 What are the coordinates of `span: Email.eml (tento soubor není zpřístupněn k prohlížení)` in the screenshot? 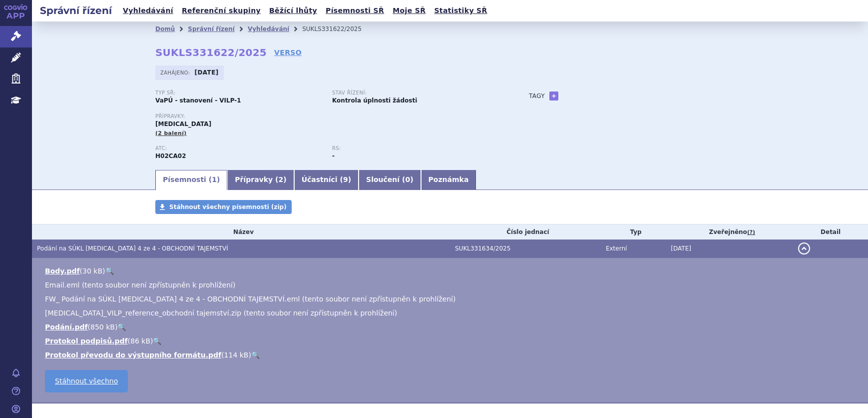 It's located at (140, 285).